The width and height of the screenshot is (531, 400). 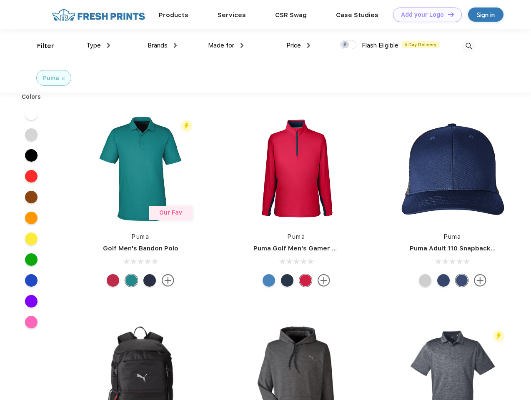 What do you see at coordinates (141, 249) in the screenshot?
I see `a: Golf Men's Bandon Polo` at bounding box center [141, 249].